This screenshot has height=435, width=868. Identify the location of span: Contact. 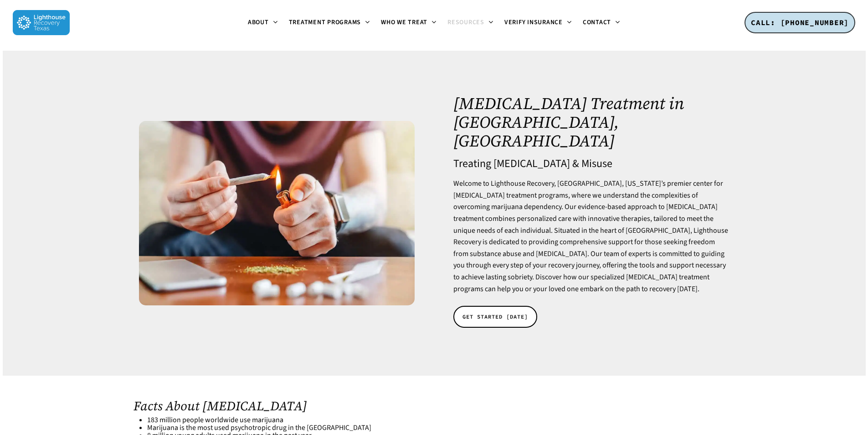
(597, 22).